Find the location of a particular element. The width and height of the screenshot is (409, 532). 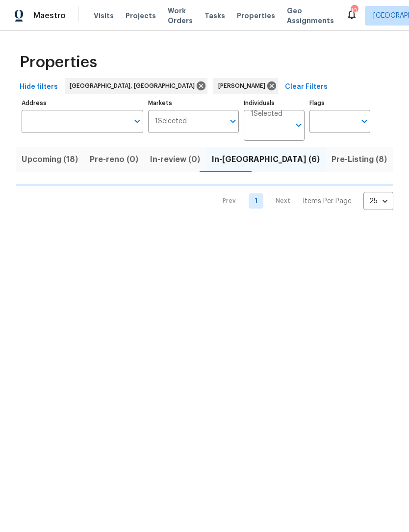

label: Markets is located at coordinates (193, 103).